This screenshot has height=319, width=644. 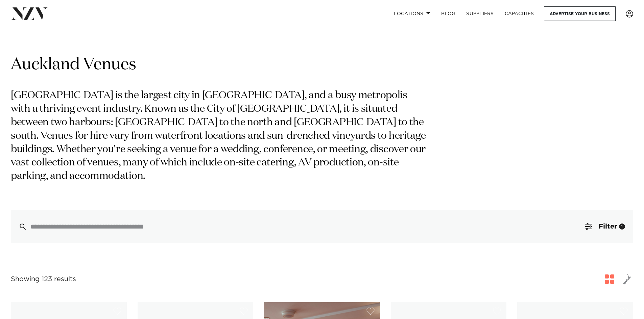 I want to click on a: BLOG, so click(x=448, y=13).